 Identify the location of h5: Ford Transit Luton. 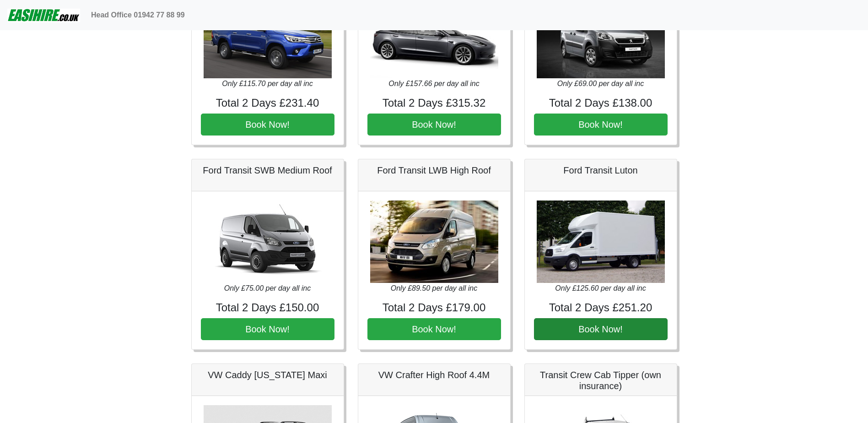
(601, 171).